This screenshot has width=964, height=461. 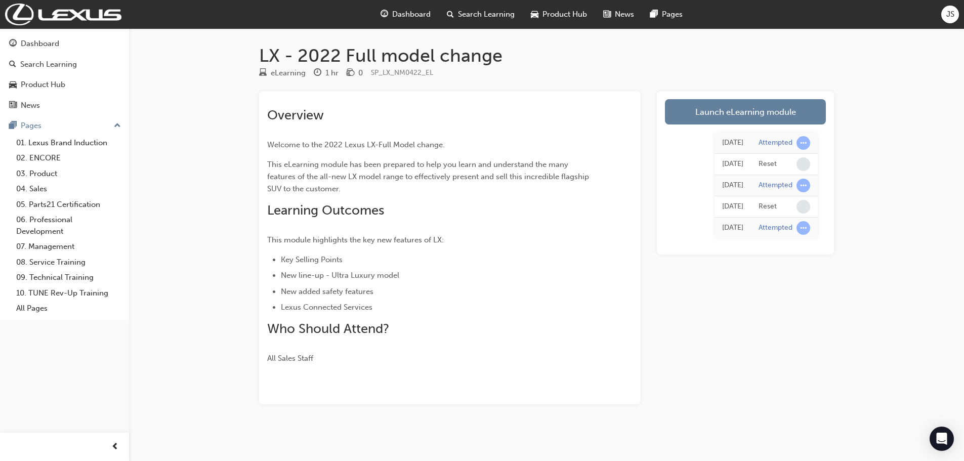 What do you see at coordinates (68, 308) in the screenshot?
I see `a: All Pages` at bounding box center [68, 308].